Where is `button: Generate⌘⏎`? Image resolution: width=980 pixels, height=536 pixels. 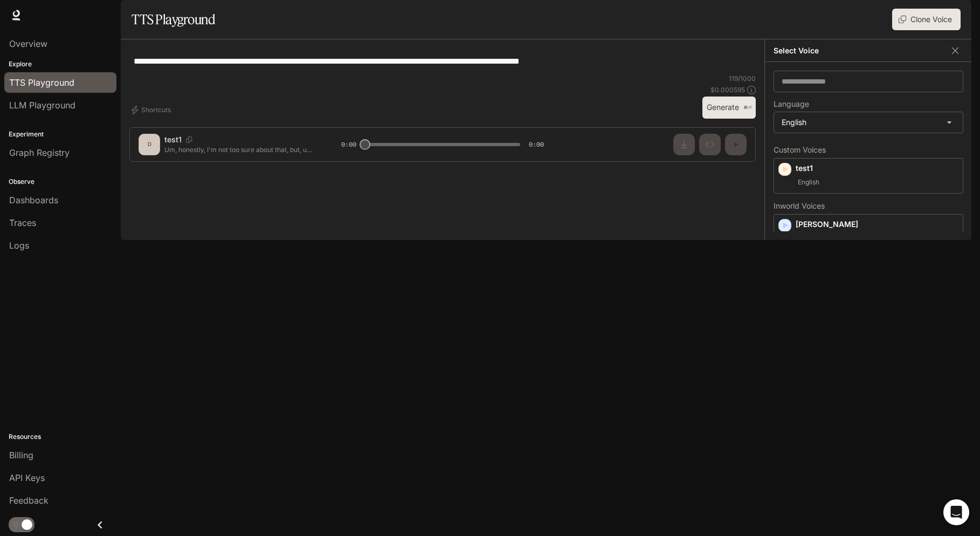
button: Generate⌘⏎ is located at coordinates (729, 107).